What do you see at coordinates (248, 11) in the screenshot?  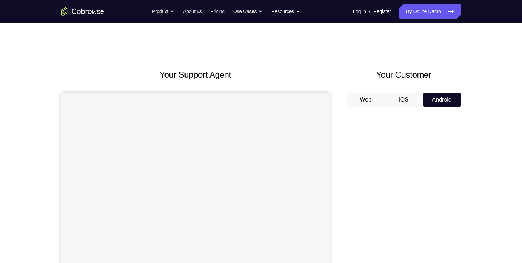 I see `button: Use Cases` at bounding box center [248, 11].